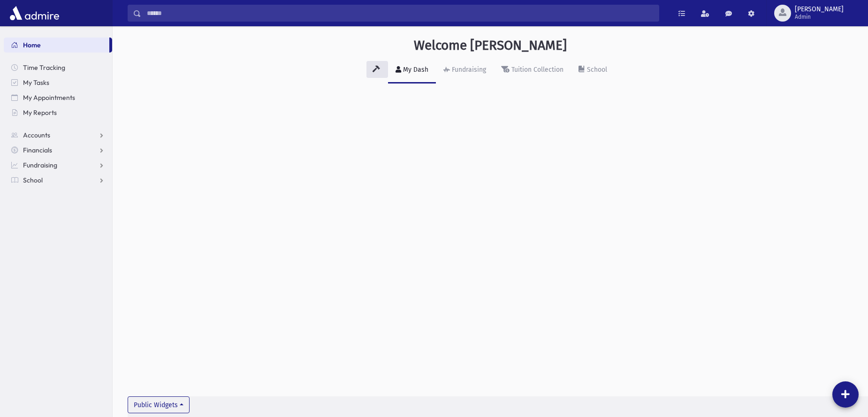 The image size is (868, 417). What do you see at coordinates (40, 112) in the screenshot?
I see `span: My Reports` at bounding box center [40, 112].